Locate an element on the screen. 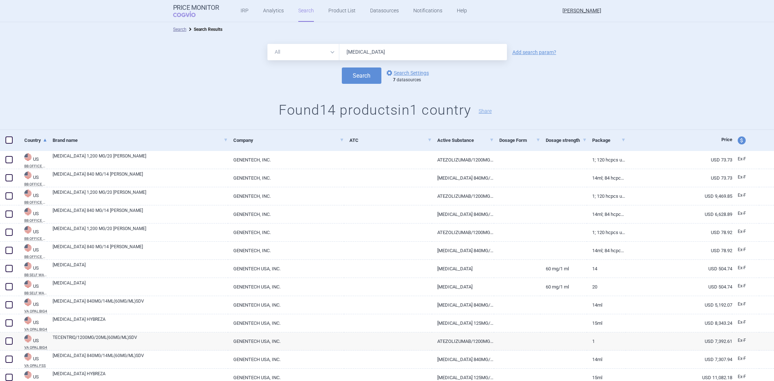 The image size is (774, 381). a: Country is located at coordinates (36, 140).